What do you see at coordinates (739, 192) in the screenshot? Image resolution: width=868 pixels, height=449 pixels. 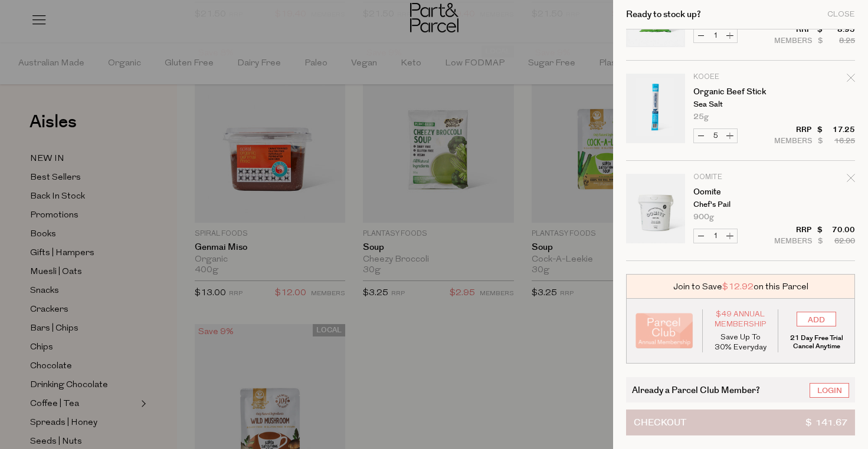 I see `a: Oomite` at bounding box center [739, 192].